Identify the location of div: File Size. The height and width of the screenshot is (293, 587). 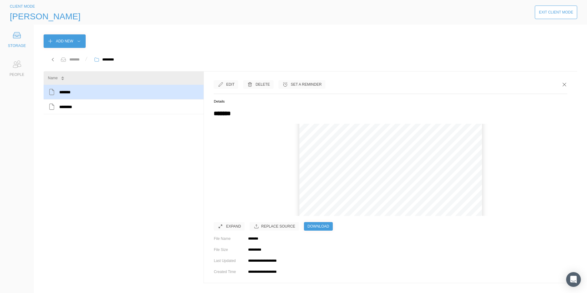
(228, 250).